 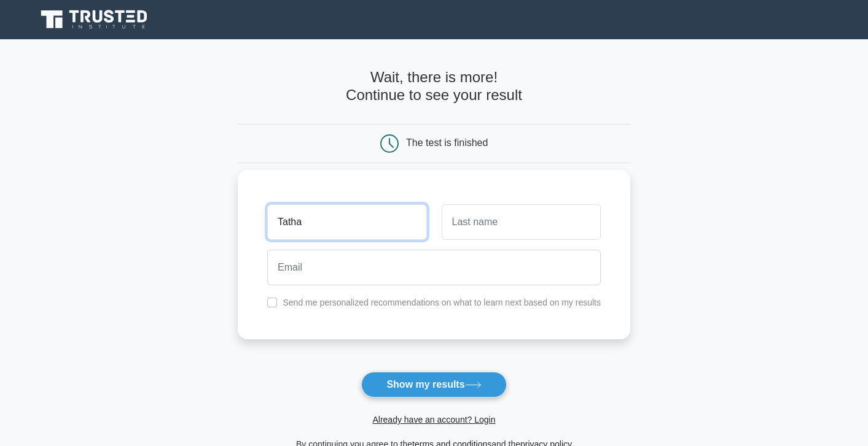 What do you see at coordinates (433, 267) in the screenshot?
I see `input: Email` at bounding box center [433, 267].